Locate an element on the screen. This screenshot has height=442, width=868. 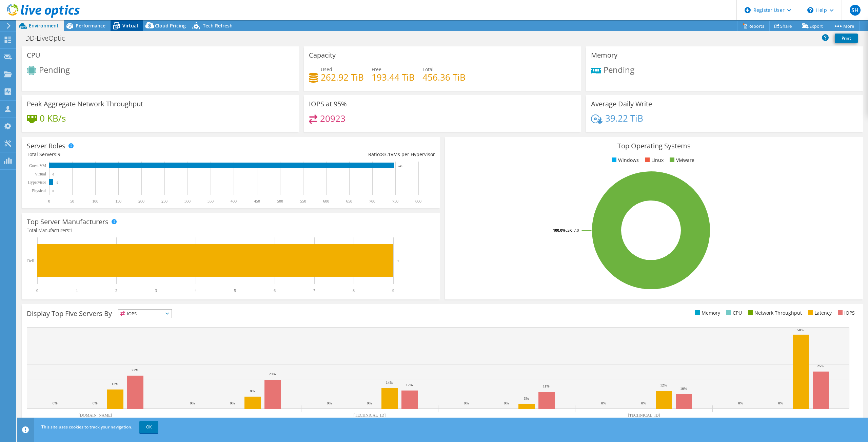
div: Total Servers: is located at coordinates (129, 155).